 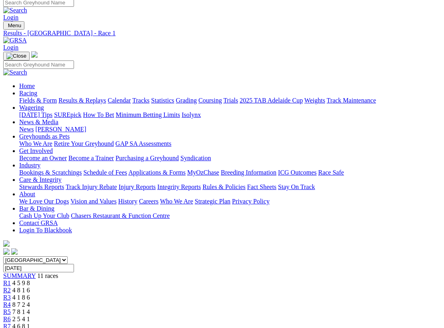 What do you see at coordinates (93, 201) in the screenshot?
I see `a: Vision and Values` at bounding box center [93, 201].